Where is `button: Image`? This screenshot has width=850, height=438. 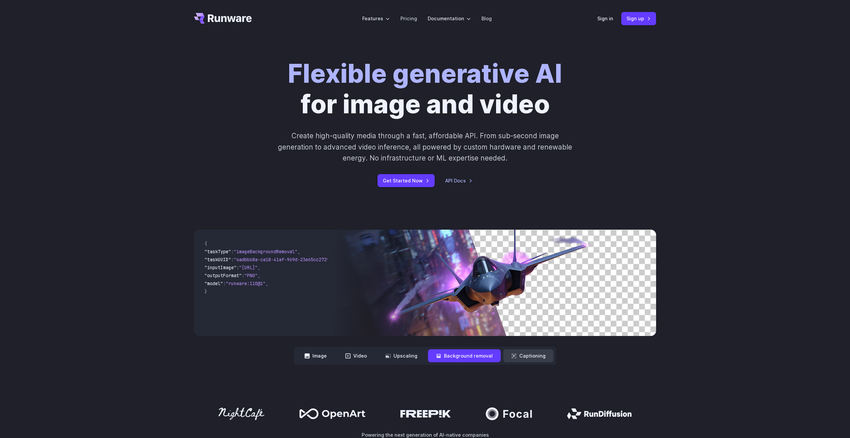 button: Image is located at coordinates (315, 355).